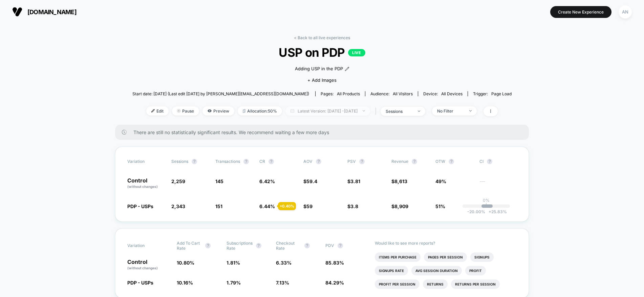 This screenshot has width=644, height=297. What do you see at coordinates (322, 38) in the screenshot?
I see `a: < Back to all live experiences` at bounding box center [322, 38].